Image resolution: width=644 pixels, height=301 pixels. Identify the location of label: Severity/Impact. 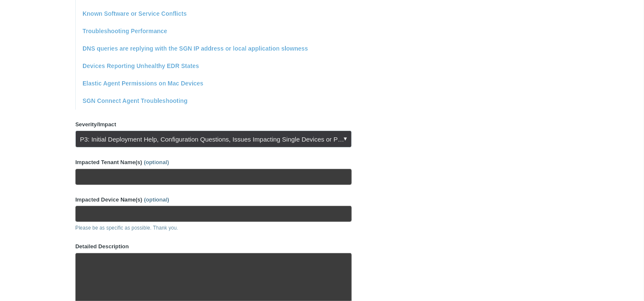
(214, 125).